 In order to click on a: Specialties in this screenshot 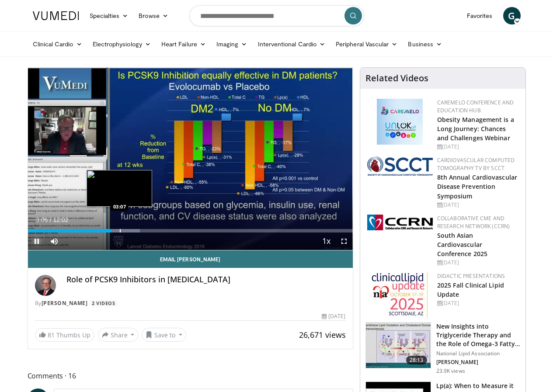, I will do `click(109, 16)`.